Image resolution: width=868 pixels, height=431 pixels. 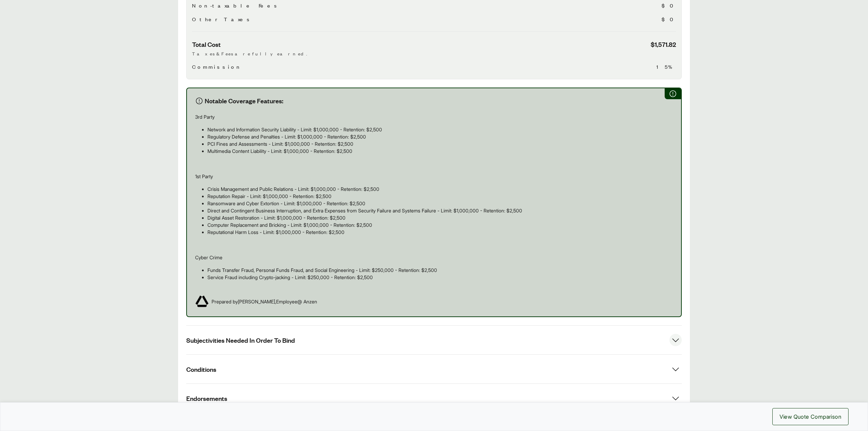 What do you see at coordinates (206, 44) in the screenshot?
I see `span: Total Cost` at bounding box center [206, 44].